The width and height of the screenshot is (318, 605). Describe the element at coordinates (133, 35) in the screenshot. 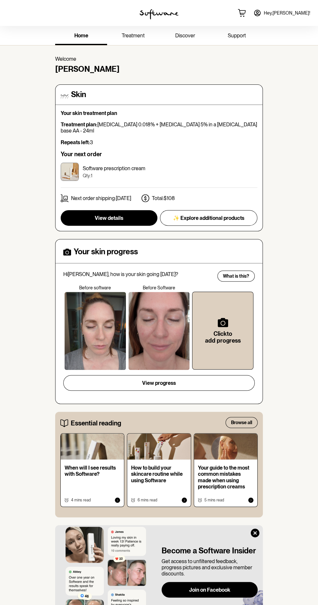

I see `span: treatment` at that location.